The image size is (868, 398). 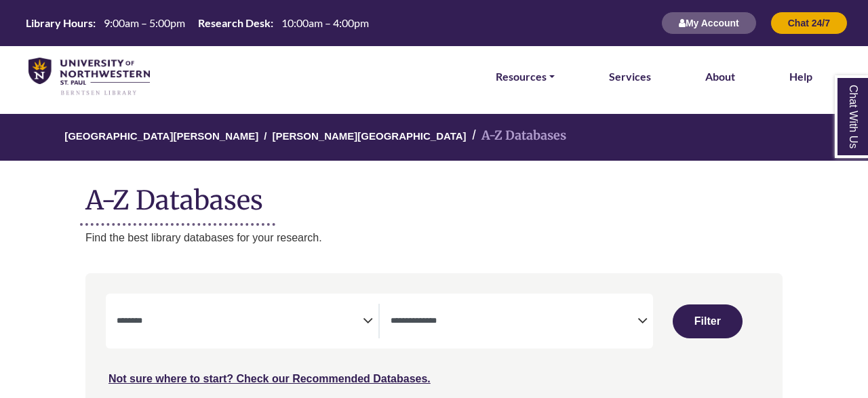 What do you see at coordinates (89, 76) in the screenshot?
I see `img: library_home` at bounding box center [89, 76].